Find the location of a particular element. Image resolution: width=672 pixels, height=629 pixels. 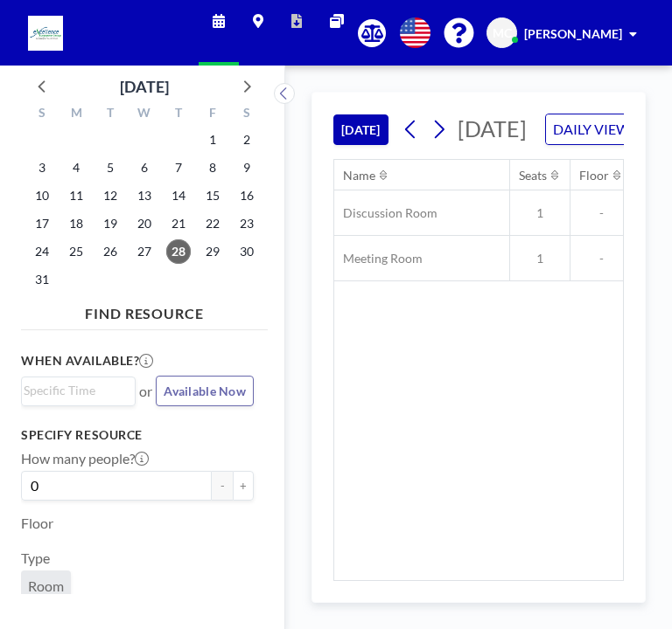

div: Name is located at coordinates (359, 176).